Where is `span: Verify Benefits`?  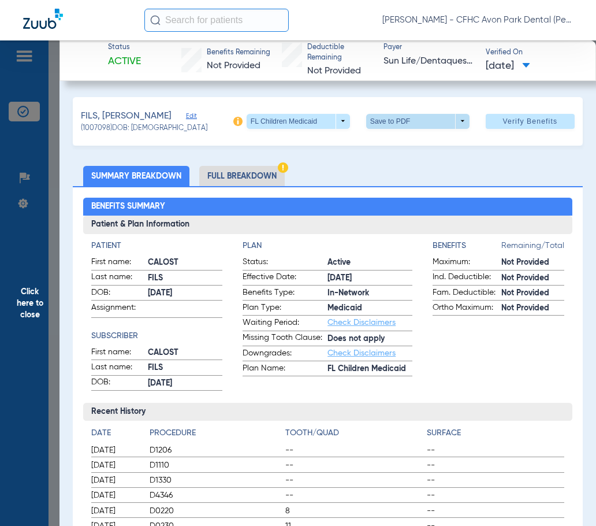 span: Verify Benefits is located at coordinates (530, 121).